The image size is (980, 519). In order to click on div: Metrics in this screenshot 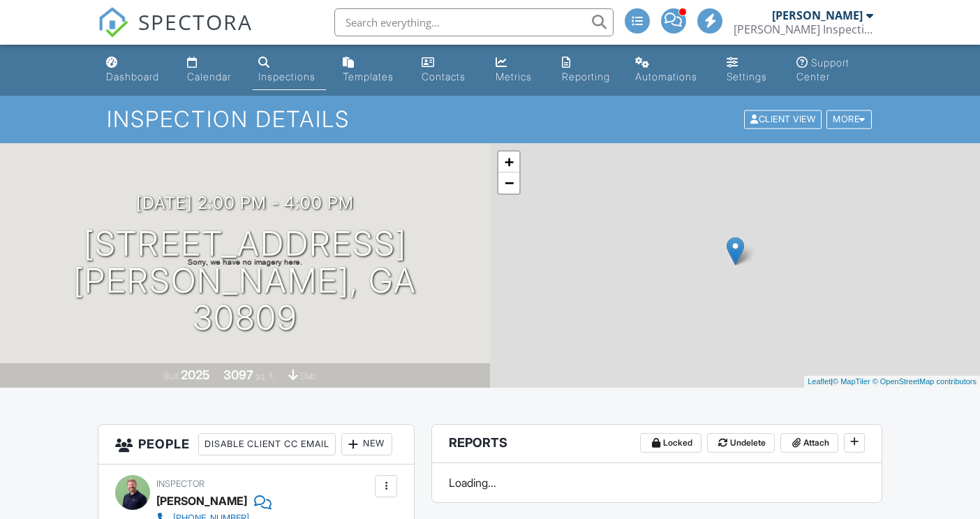, I will do `click(514, 76)`.